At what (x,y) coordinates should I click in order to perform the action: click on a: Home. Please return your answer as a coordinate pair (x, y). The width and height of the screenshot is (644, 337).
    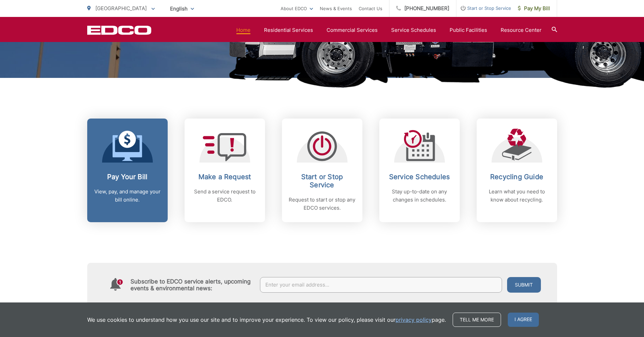
    Looking at the image, I should click on (244, 30).